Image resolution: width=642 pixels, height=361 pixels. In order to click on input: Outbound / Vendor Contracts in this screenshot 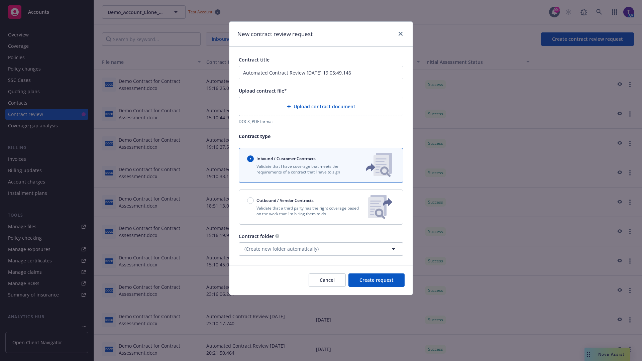, I will do `click(251, 201)`.